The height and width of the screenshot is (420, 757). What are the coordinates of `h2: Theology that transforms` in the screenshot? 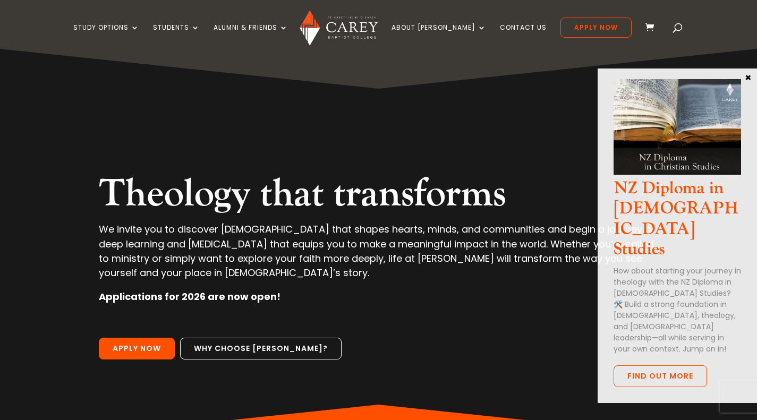 It's located at (378, 197).